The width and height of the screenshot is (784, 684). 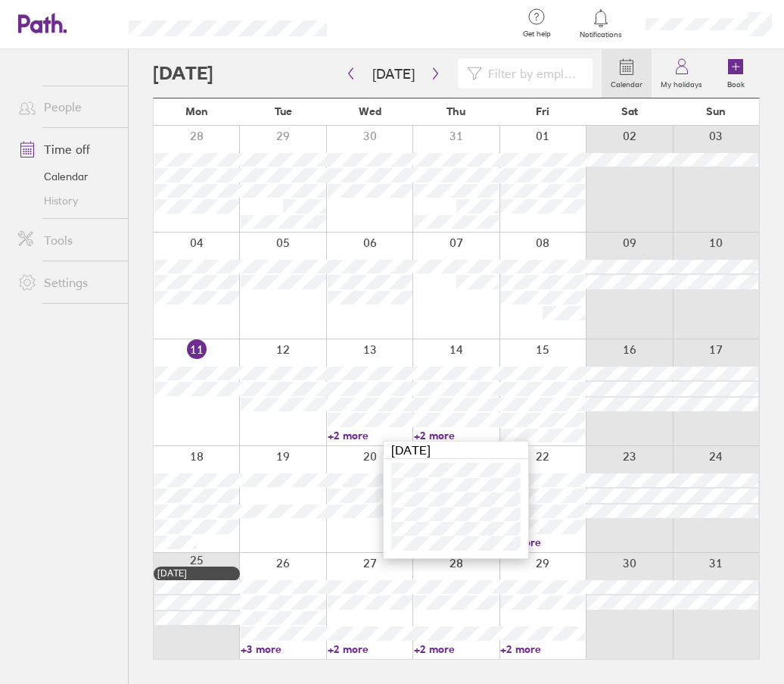 What do you see at coordinates (627, 83) in the screenshot?
I see `label: Calendar` at bounding box center [627, 83].